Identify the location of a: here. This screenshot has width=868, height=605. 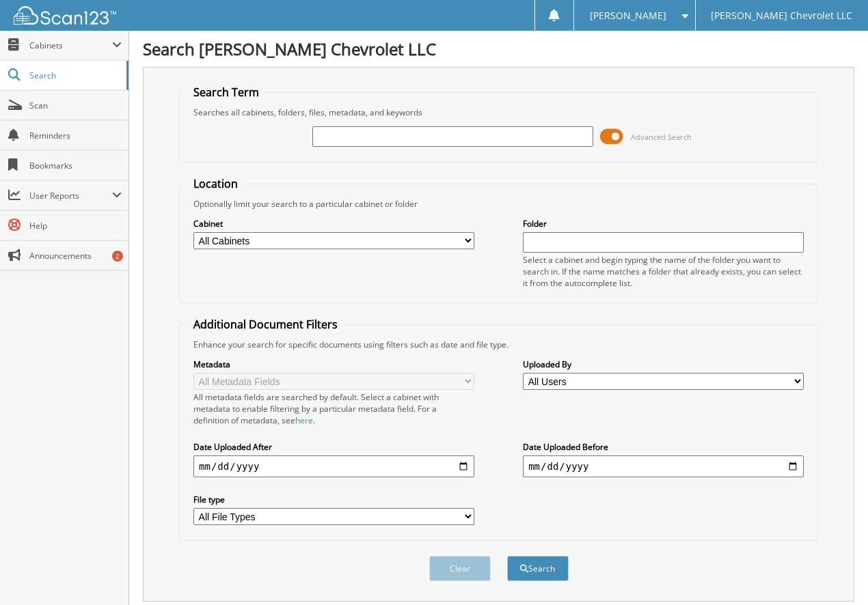
(304, 420).